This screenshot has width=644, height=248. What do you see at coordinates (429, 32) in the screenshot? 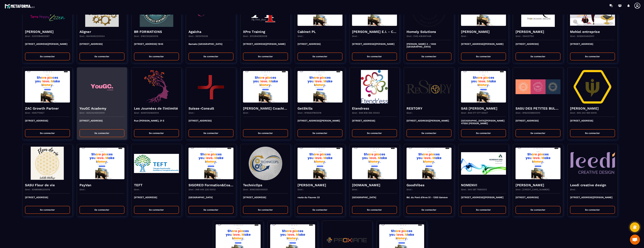
I see `h4: Homely Solutions` at bounding box center [429, 32].